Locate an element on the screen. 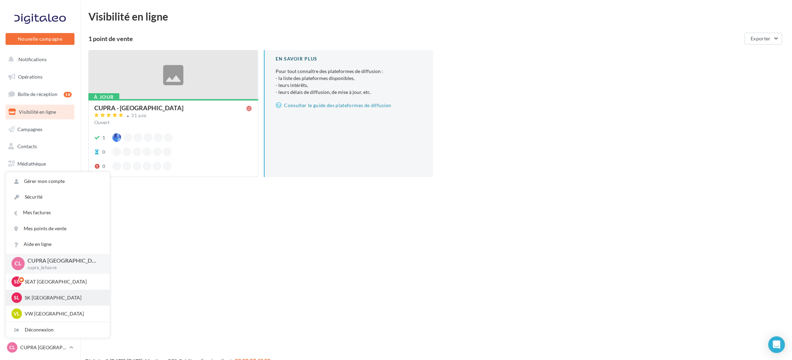 This screenshot has height=360, width=792. a: 31 avis is located at coordinates (173, 116).